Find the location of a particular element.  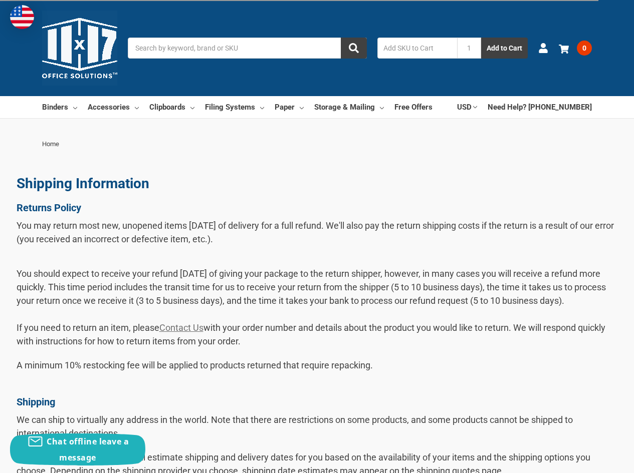

a: Accessories is located at coordinates (113, 107).